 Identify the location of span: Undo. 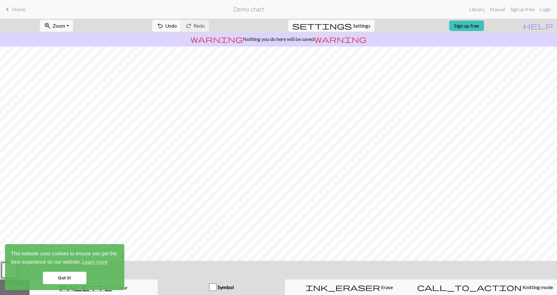
(171, 25).